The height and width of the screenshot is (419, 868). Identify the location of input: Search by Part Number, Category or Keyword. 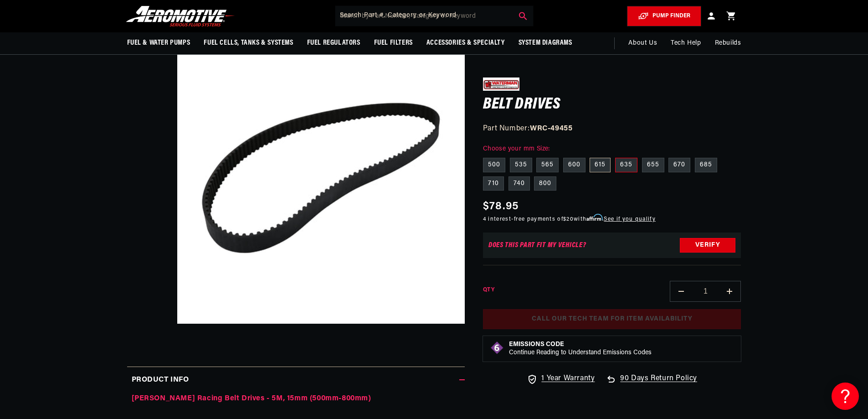
(434, 16).